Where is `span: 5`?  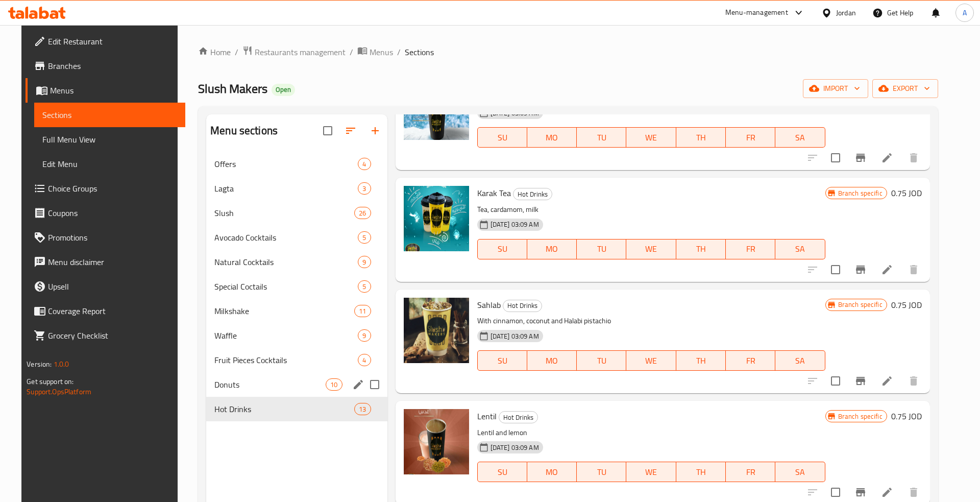
span: 5 is located at coordinates (364, 237).